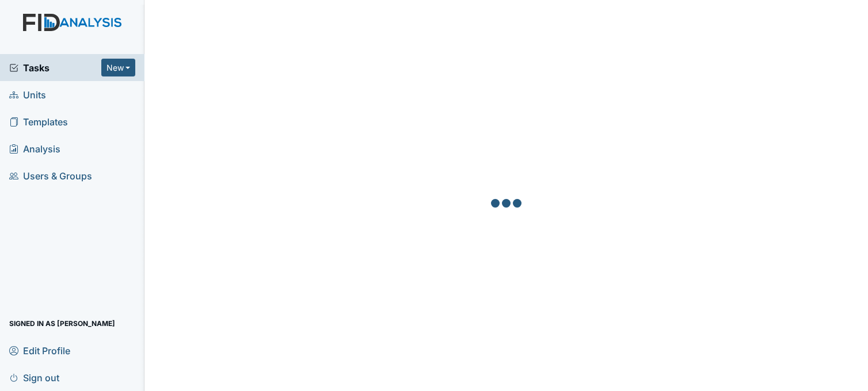  I want to click on span: Units, so click(28, 95).